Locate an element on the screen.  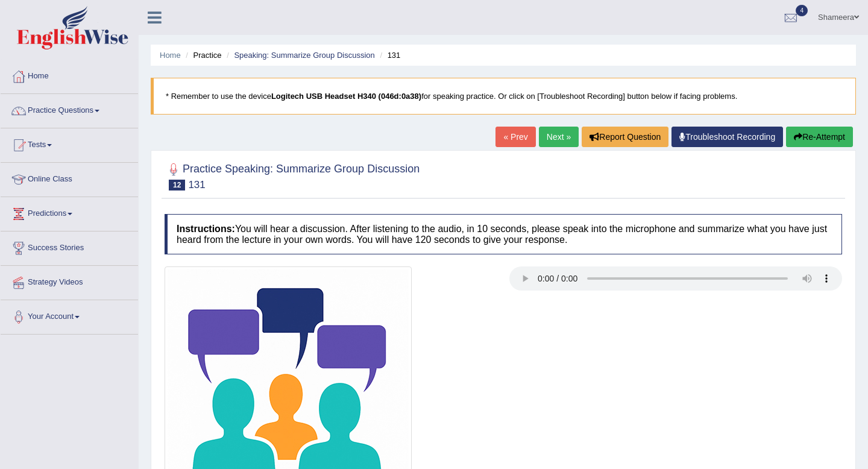
a: Practice Questions is located at coordinates (69, 109).